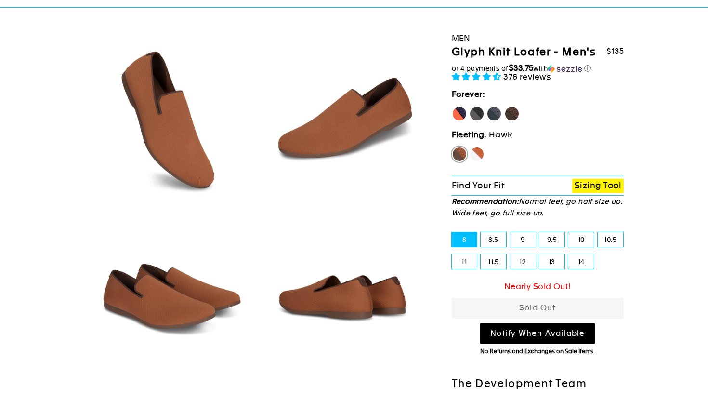 The width and height of the screenshot is (708, 401). Describe the element at coordinates (494, 114) in the screenshot. I see `label: Rhino` at that location.